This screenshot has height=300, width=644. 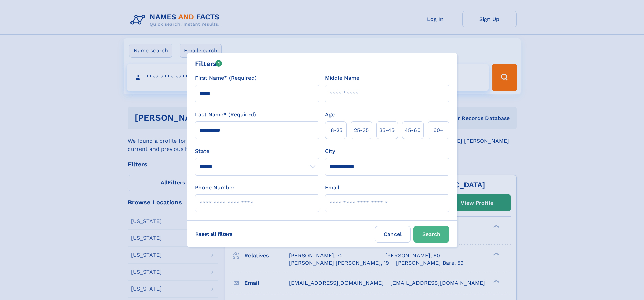 What do you see at coordinates (225, 115) in the screenshot?
I see `label: Last Name* (Required)` at bounding box center [225, 115].